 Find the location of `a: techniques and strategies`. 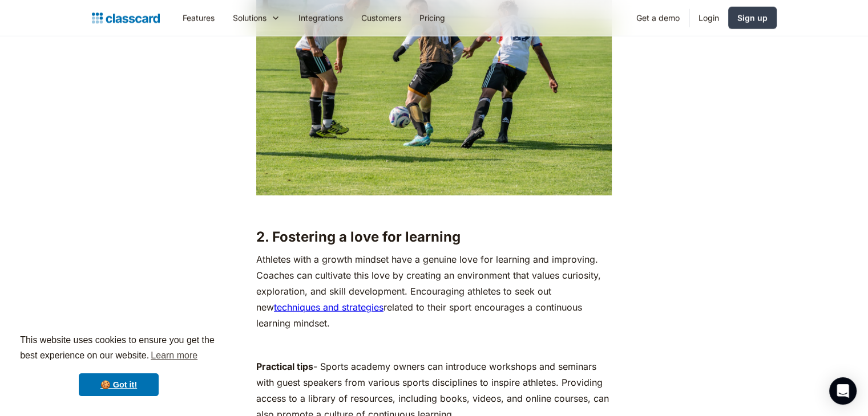

a: techniques and strategies is located at coordinates (329, 307).